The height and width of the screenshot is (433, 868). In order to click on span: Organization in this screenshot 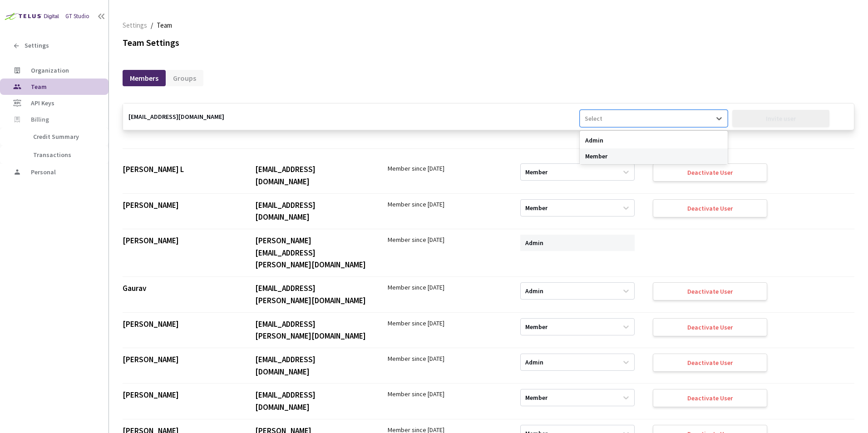, I will do `click(50, 70)`.